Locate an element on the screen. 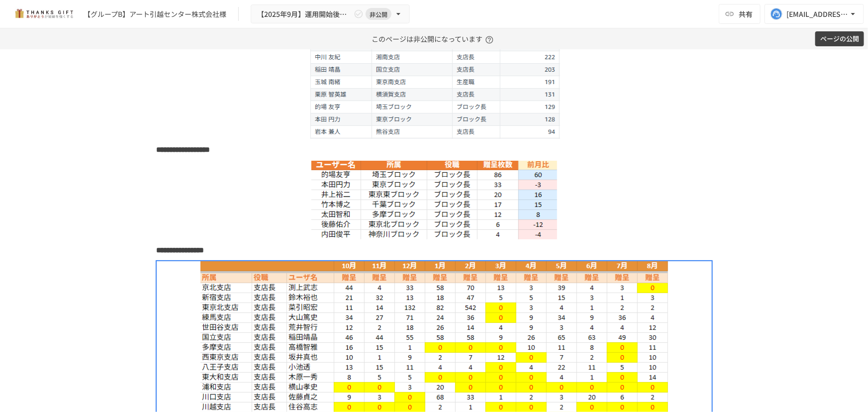 The image size is (868, 412). img: 5rRBRtnt6MAOOU4CH5nWRppgotwA1gDdBeHM4uS4yU1 is located at coordinates (434, 200).